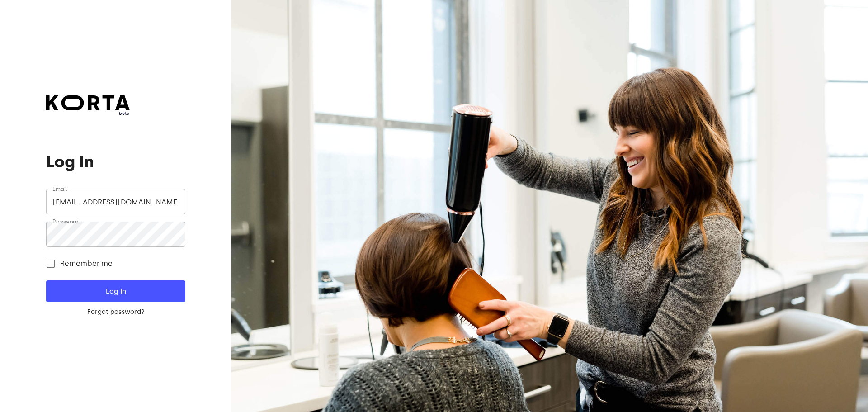 The height and width of the screenshot is (412, 868). Describe the element at coordinates (88, 106) in the screenshot. I see `a: beta` at that location.